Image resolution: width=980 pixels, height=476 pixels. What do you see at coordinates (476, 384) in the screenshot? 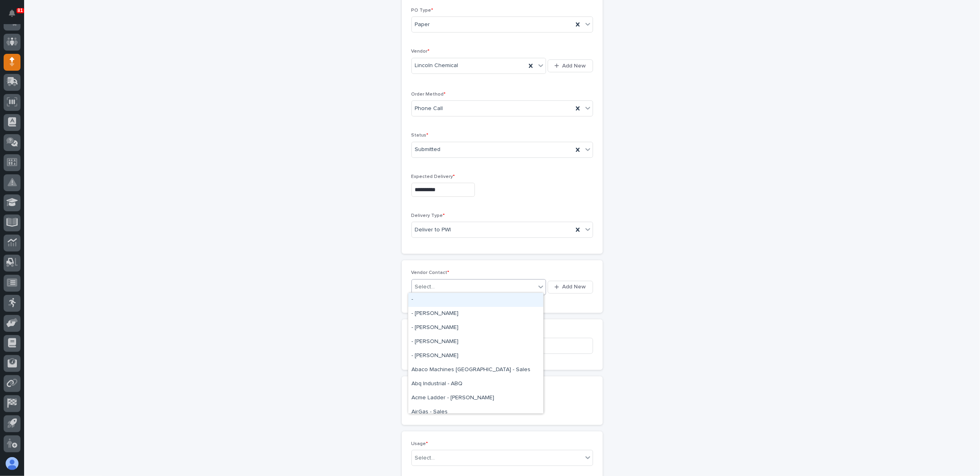
I see `div: Abq Industrial - ABQ` at bounding box center [476, 384].